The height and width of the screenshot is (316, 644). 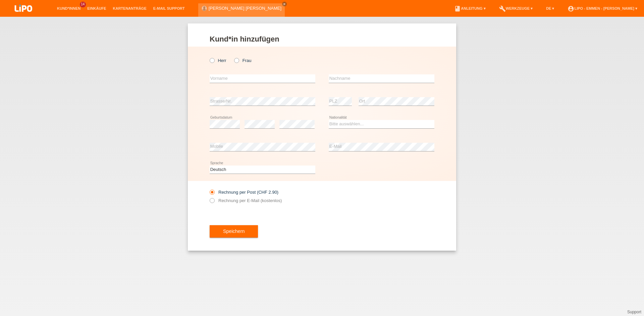 I want to click on a: Support, so click(x=634, y=312).